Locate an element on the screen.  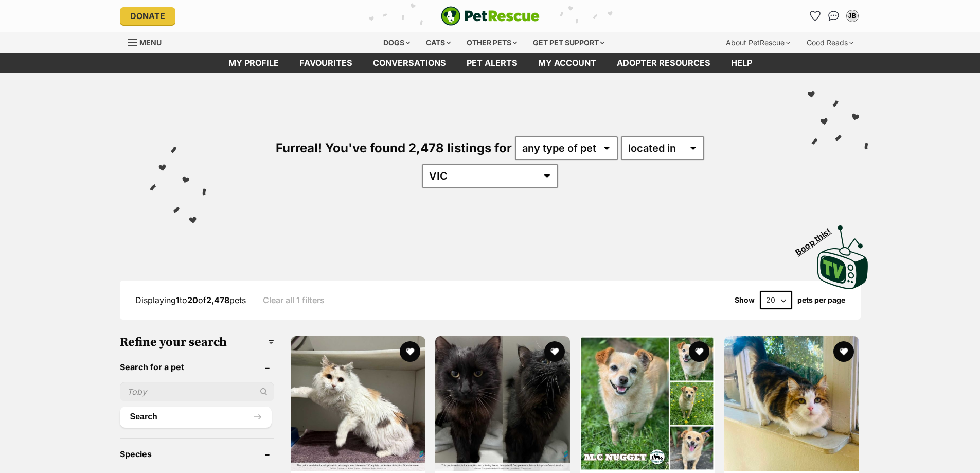
a: My account is located at coordinates (567, 63).